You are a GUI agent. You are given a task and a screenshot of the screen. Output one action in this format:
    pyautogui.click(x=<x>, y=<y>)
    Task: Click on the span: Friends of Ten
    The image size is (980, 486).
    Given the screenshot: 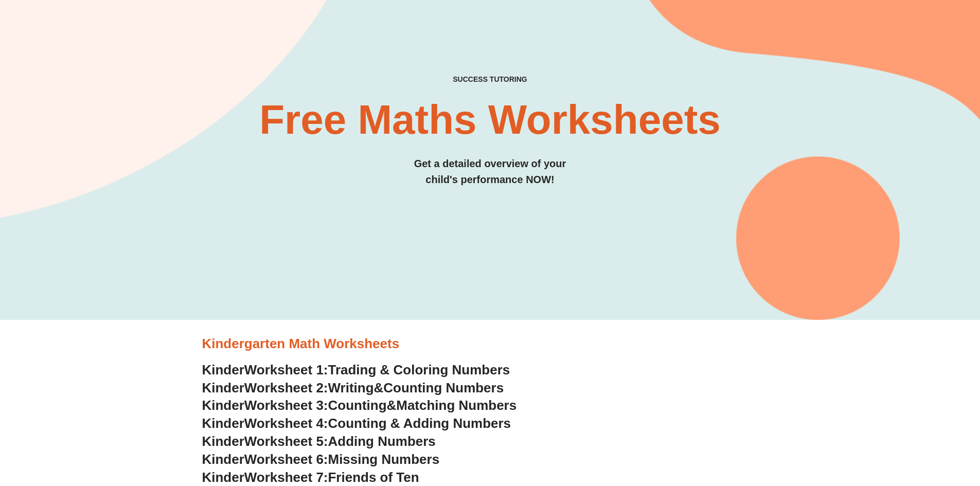 What is the action you would take?
    pyautogui.click(x=374, y=478)
    